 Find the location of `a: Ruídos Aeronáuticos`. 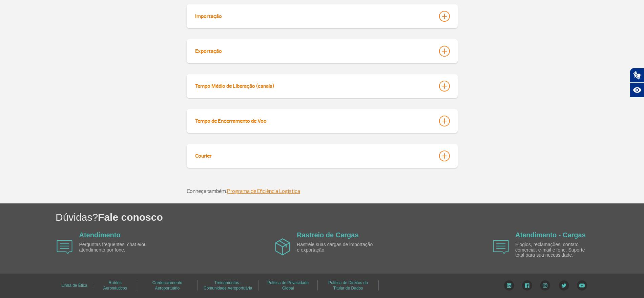

a: Ruídos Aeronáuticos is located at coordinates (115, 285).